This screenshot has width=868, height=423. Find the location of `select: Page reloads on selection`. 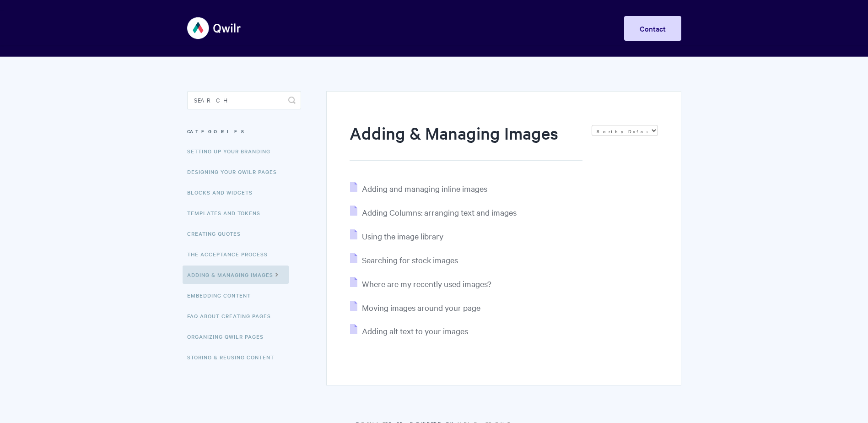

select: Page reloads on selection is located at coordinates (624, 130).